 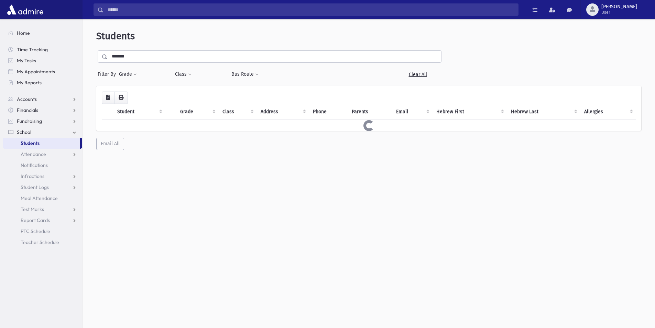 I want to click on button: Class, so click(x=183, y=74).